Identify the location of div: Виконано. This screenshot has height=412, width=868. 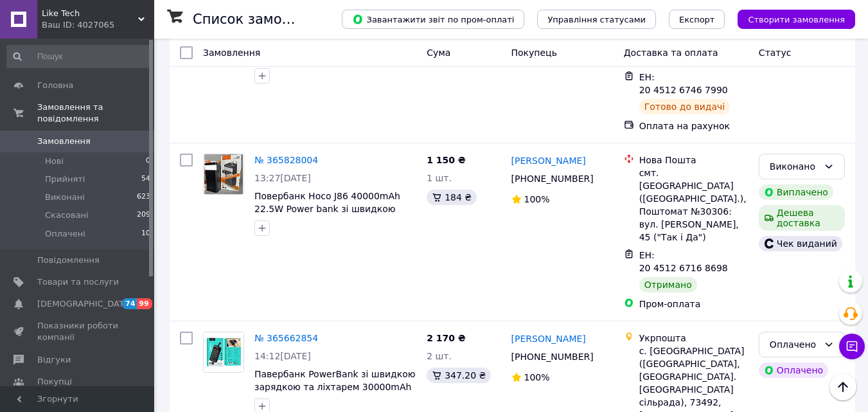
(794, 167).